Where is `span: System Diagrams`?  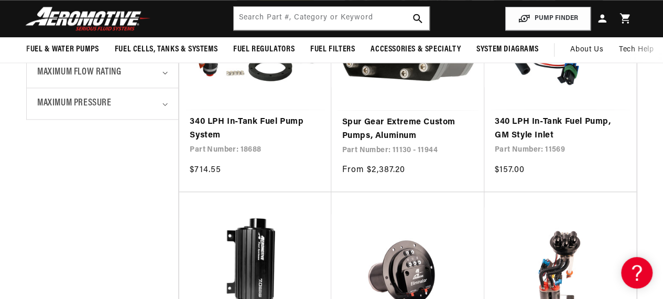 span: System Diagrams is located at coordinates (507, 49).